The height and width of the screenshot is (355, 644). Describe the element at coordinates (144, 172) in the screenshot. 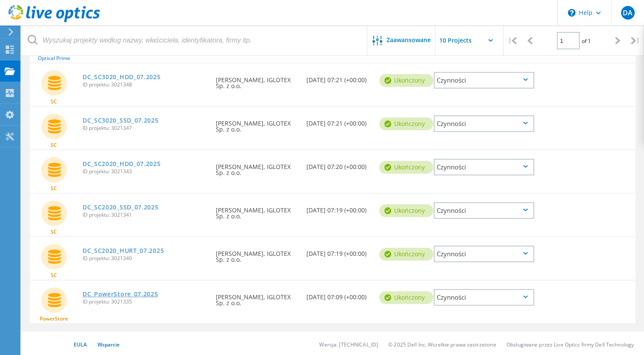

I see `span: ID projektu: 3021343` at that location.